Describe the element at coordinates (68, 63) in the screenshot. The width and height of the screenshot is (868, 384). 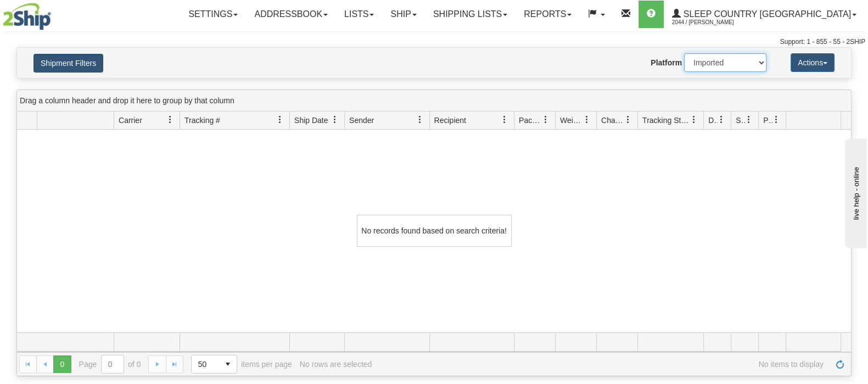
I see `button: Shipment Filters` at that location.